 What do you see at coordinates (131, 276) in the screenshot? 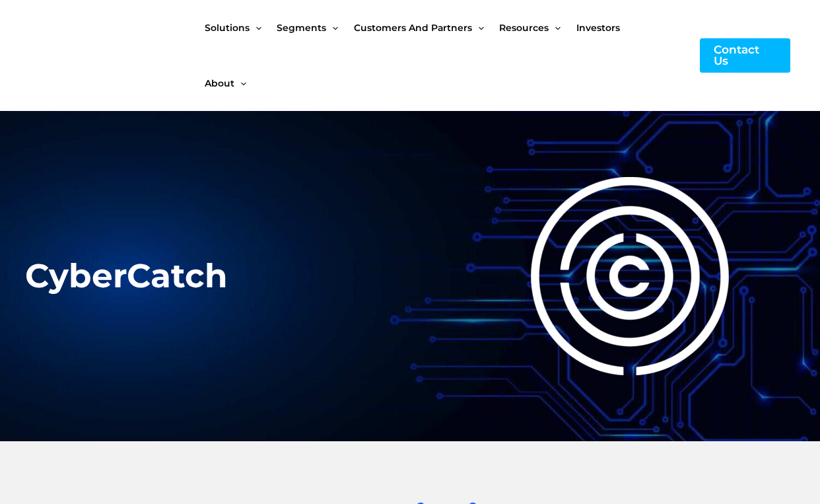
I see `h2: CyberCatch` at bounding box center [131, 276].